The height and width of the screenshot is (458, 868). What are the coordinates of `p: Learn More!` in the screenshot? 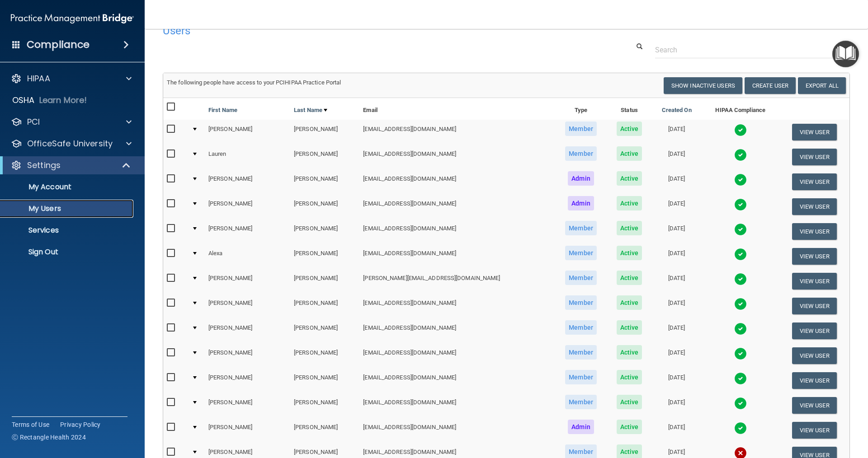 It's located at (63, 100).